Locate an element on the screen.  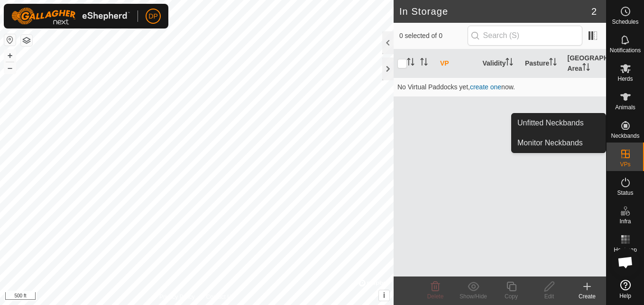
span: Herds is located at coordinates (625, 79).